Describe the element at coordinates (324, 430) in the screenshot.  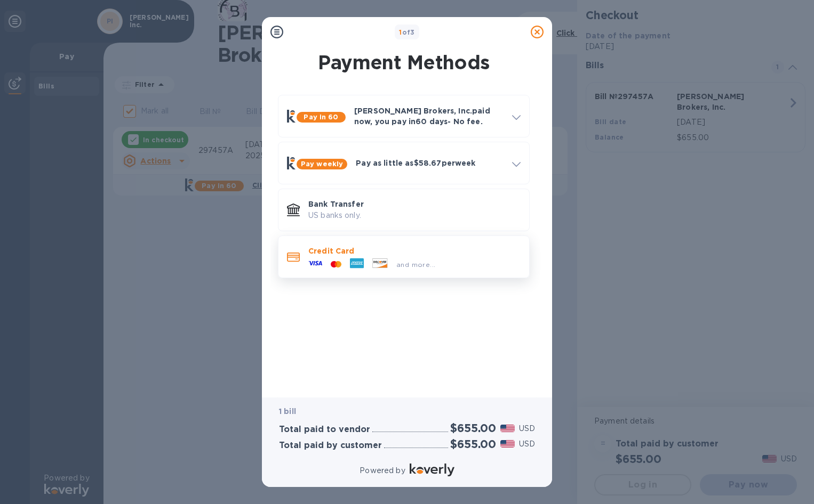
I see `h3: Total paid to vendor` at that location.